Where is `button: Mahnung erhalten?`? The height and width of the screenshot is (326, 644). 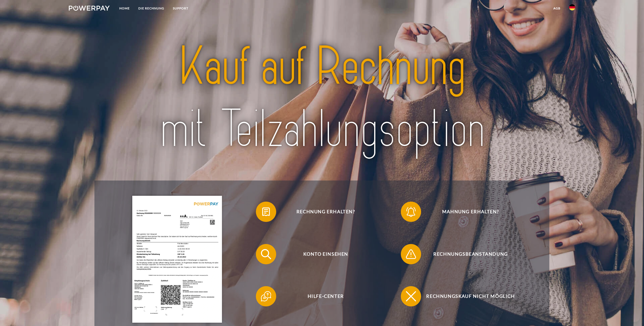 button: Mahnung erhalten? is located at coordinates (467, 212).